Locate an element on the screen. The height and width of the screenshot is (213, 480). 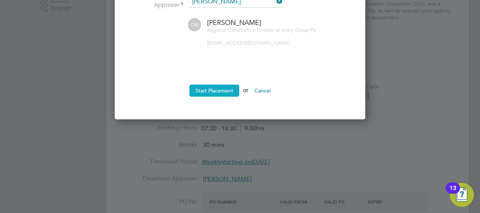
button: Cancel is located at coordinates (262, 91).